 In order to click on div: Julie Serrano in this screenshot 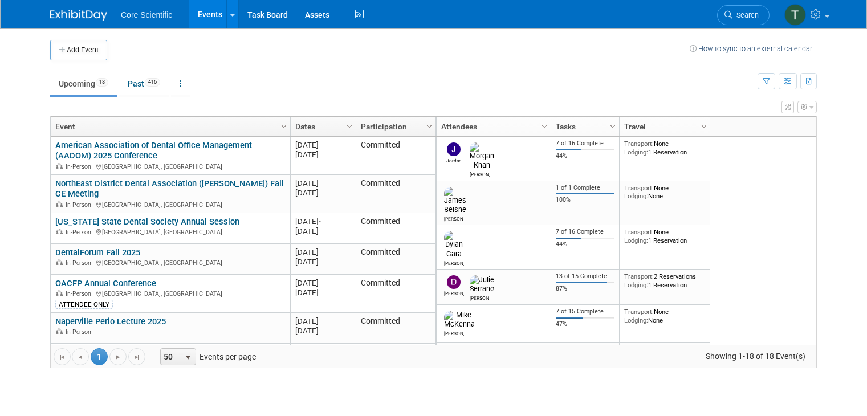, I will do `click(479, 297)`.